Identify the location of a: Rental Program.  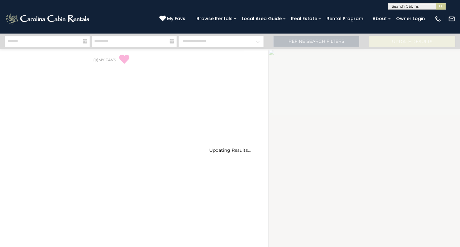
(345, 19).